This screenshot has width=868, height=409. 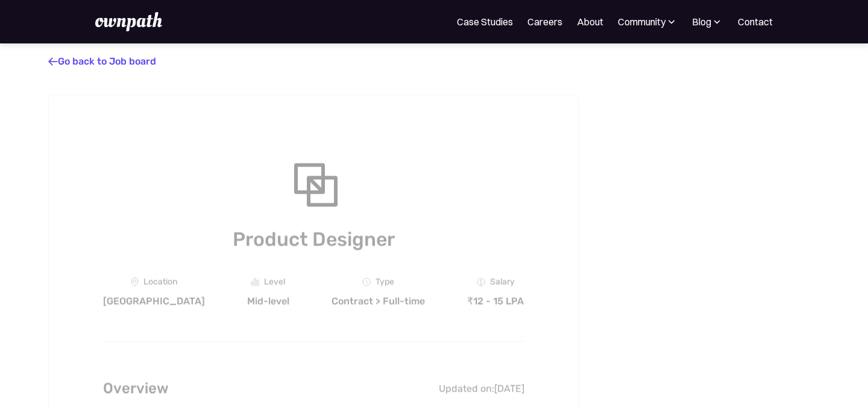 I want to click on div: Type, so click(x=385, y=282).